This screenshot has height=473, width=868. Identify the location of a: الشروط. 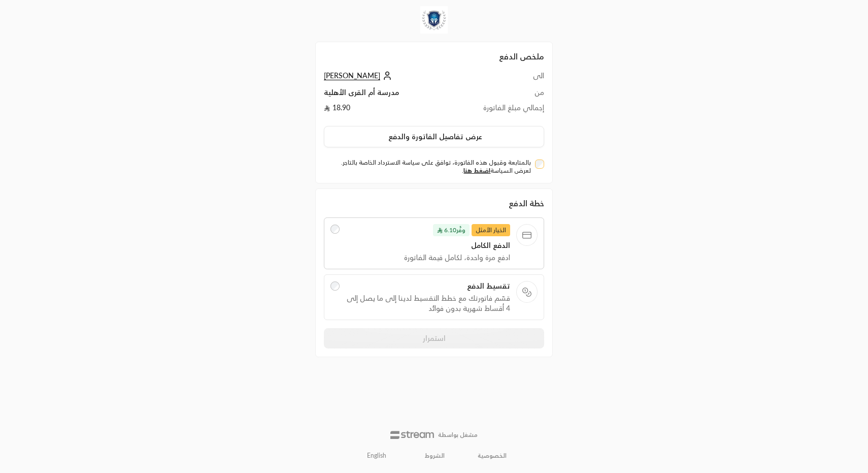
(434, 456).